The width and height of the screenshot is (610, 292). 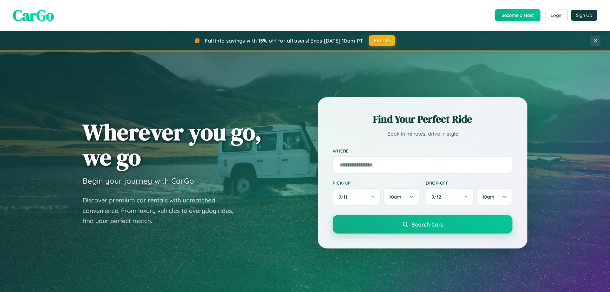 What do you see at coordinates (138, 181) in the screenshot?
I see `h3: Begin your journey with CarGo` at bounding box center [138, 181].